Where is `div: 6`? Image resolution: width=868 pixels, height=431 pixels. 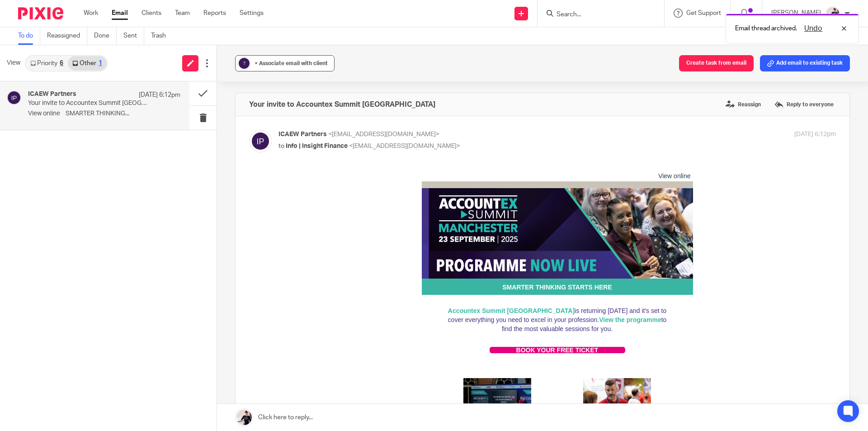 div: 6 is located at coordinates (62, 63).